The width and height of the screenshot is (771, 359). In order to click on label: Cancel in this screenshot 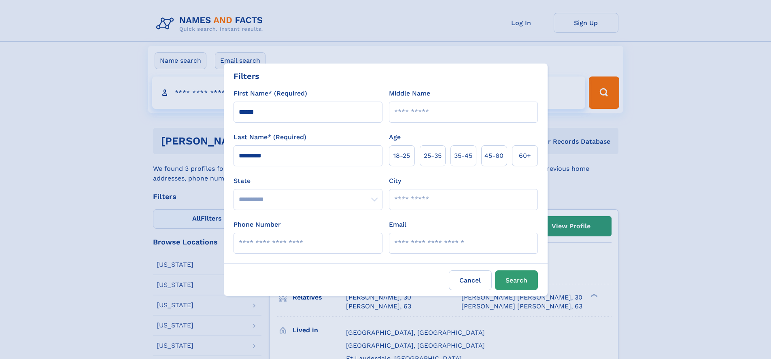, I will do `click(470, 280)`.